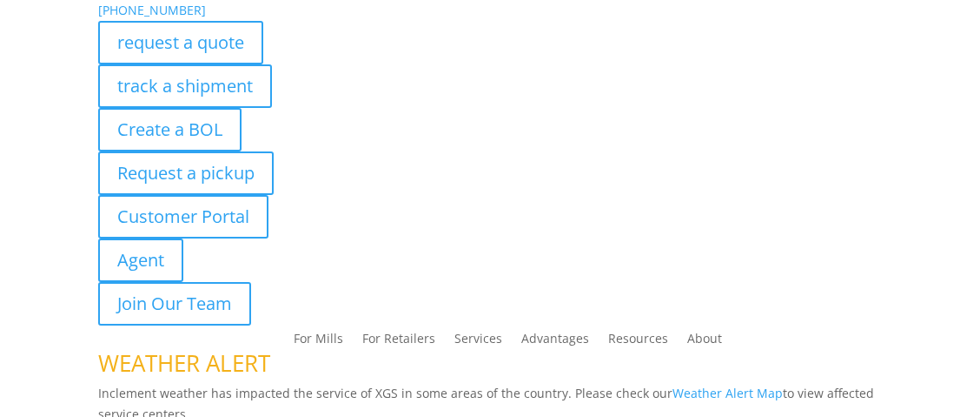 Image resolution: width=980 pixels, height=417 pixels. Describe the element at coordinates (728, 392) in the screenshot. I see `a: Weather Alert Map` at that location.